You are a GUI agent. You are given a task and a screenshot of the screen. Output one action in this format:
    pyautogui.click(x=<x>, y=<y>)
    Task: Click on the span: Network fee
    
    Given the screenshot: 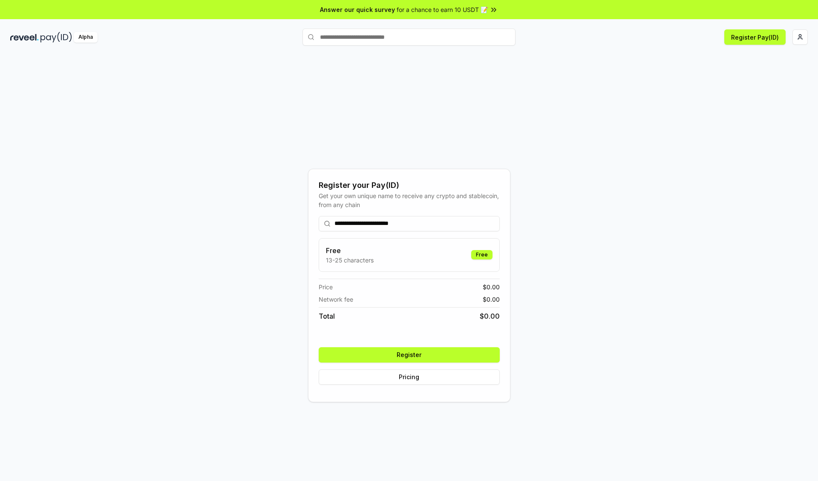 What is the action you would take?
    pyautogui.click(x=336, y=299)
    